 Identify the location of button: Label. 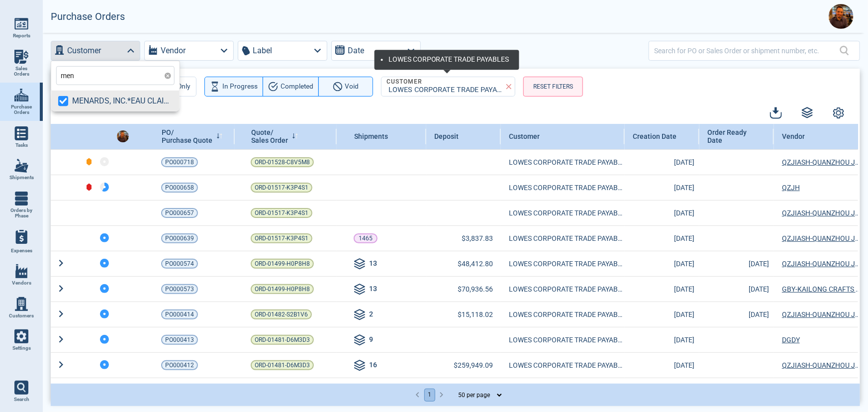
(283, 51).